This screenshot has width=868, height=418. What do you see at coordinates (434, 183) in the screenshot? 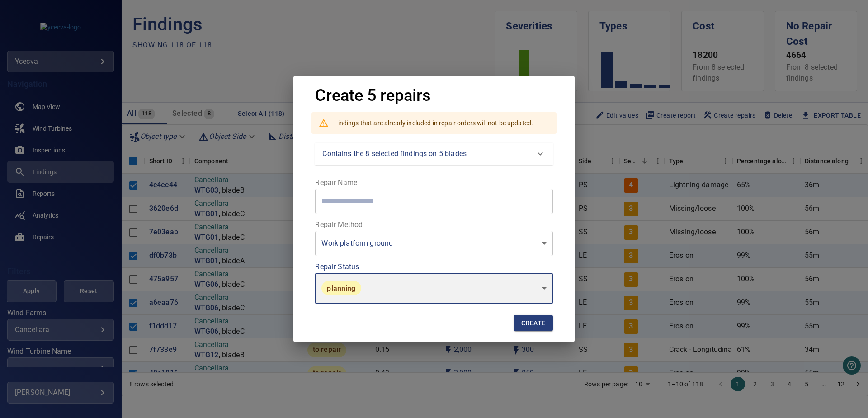
I see `label: Repair Name` at bounding box center [434, 183].